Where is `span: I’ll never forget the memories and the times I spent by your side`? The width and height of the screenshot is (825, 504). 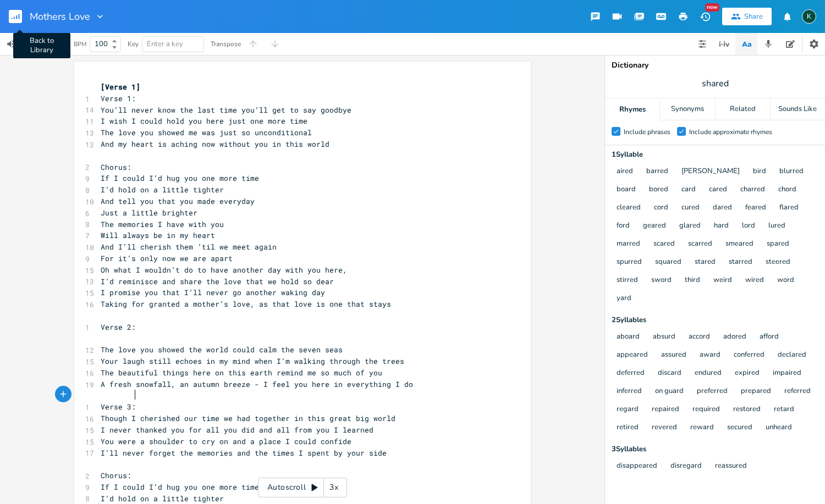
span: I’ll never forget the memories and the times I spent by your side is located at coordinates (244, 453).